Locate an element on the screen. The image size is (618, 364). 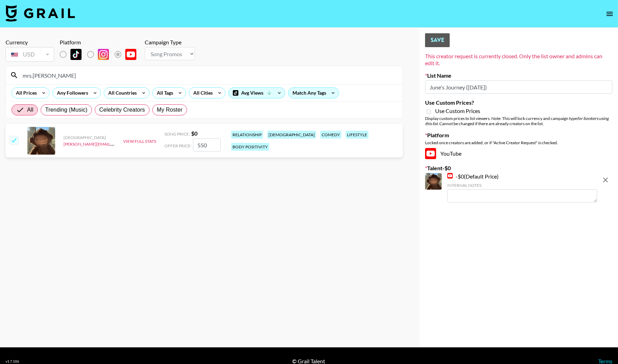
span: Use Custom Prices is located at coordinates (458, 111).